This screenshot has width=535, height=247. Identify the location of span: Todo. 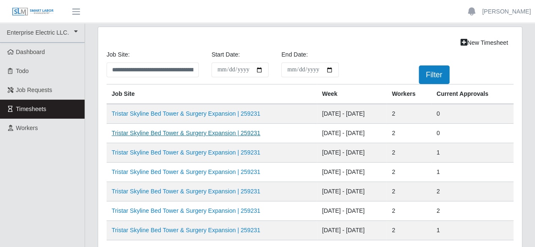
(22, 71).